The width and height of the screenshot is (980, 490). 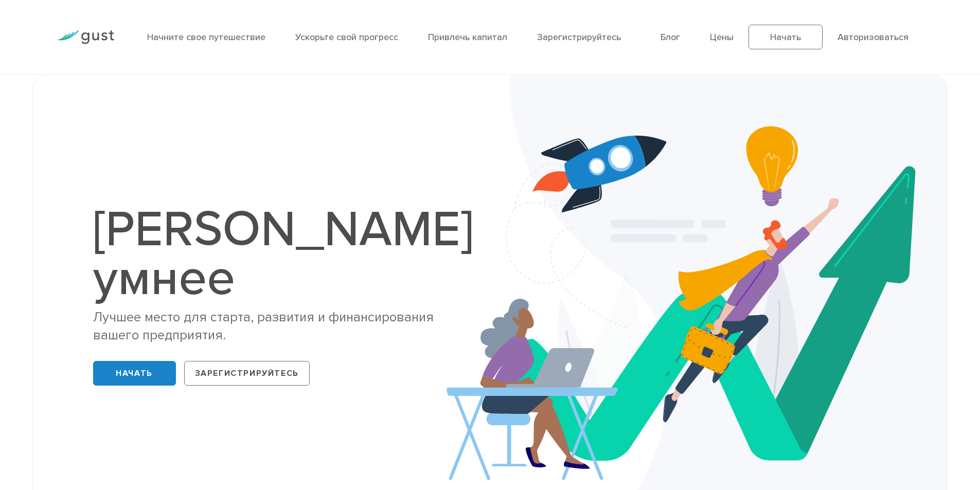 What do you see at coordinates (263, 326) in the screenshot?
I see `font: Лучшее место для старта, развития и финансирования вашего предприятия.` at bounding box center [263, 326].